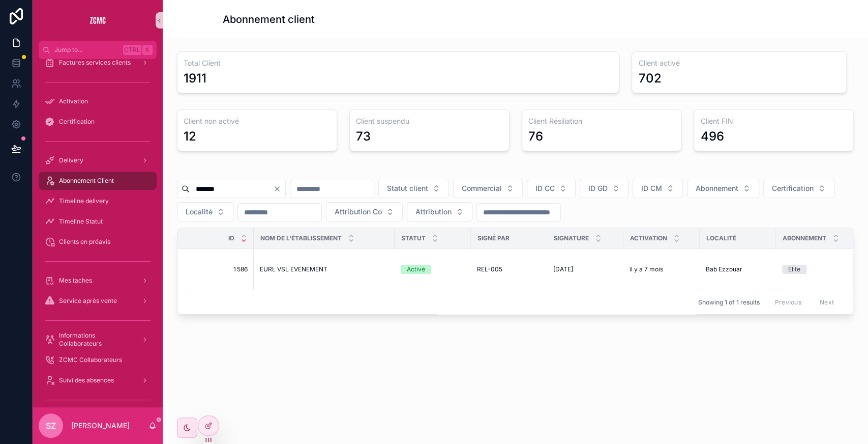 Image resolution: width=868 pixels, height=444 pixels. What do you see at coordinates (814, 269) in the screenshot?
I see `a: Elite` at bounding box center [814, 269].